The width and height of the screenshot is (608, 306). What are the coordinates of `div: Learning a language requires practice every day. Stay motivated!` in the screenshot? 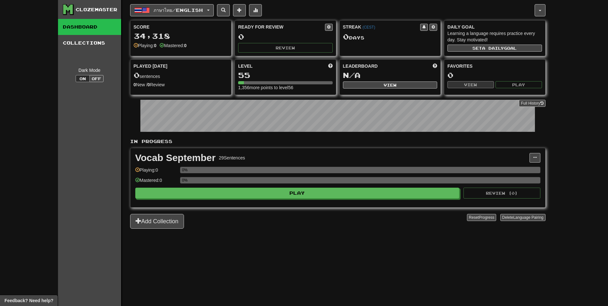 It's located at (495, 37).